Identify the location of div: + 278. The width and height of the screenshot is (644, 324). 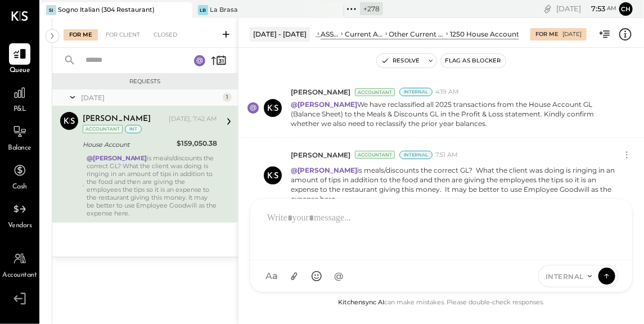
(371, 8).